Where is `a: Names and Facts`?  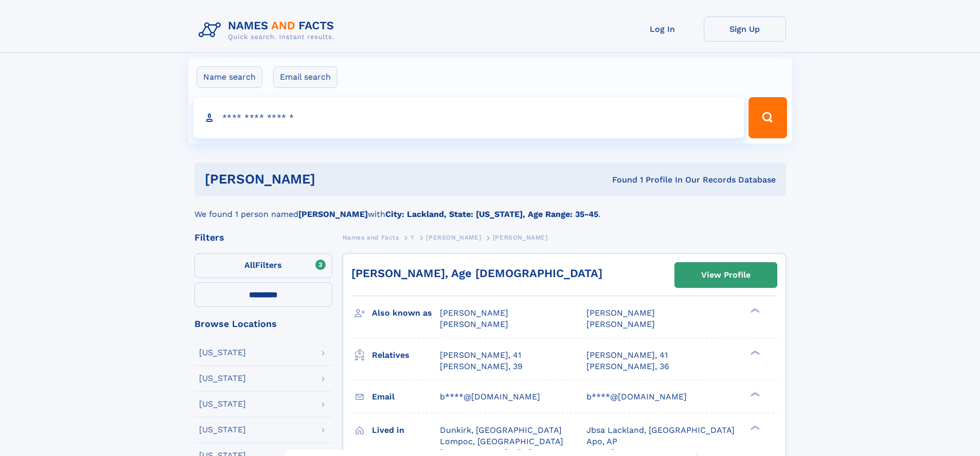 a: Names and Facts is located at coordinates (371, 237).